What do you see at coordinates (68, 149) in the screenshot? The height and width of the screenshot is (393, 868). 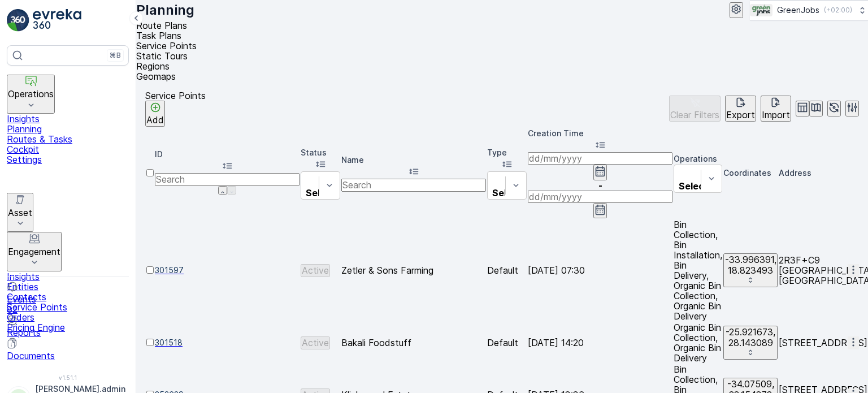 I see `a: Cockpit` at bounding box center [68, 149].